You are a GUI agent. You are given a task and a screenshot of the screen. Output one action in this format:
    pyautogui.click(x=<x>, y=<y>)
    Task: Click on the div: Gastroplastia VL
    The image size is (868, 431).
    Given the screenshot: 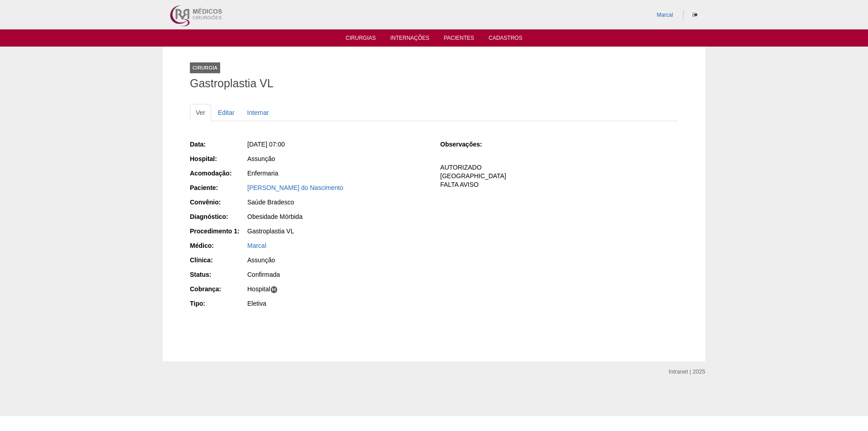 What is the action you would take?
    pyautogui.click(x=337, y=231)
    